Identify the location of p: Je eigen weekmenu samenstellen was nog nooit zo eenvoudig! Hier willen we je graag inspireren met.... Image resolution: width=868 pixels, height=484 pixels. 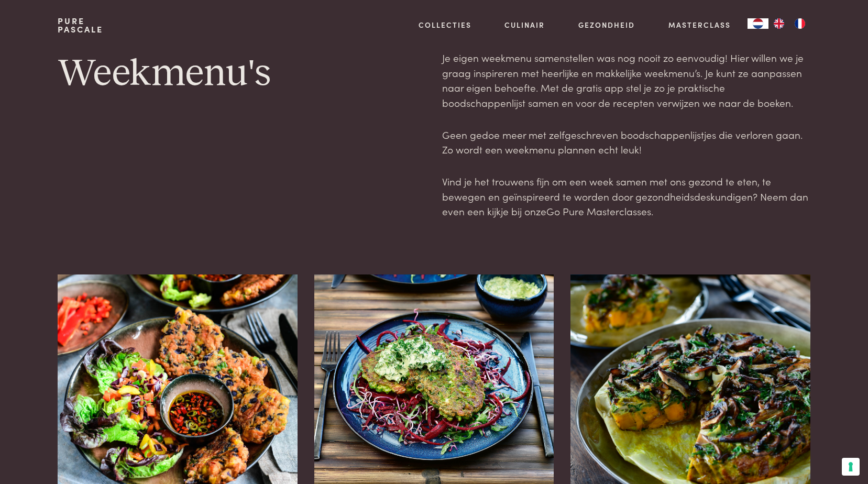
(626, 80).